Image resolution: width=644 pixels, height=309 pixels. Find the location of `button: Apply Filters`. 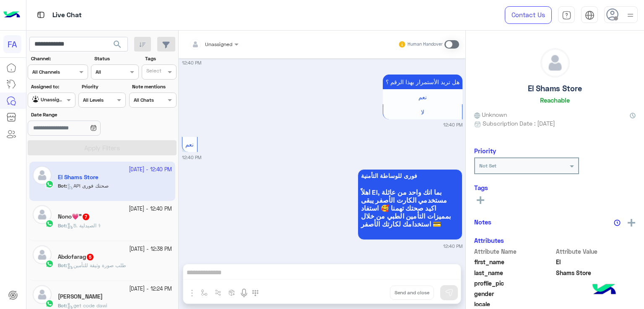

button: Apply Filters is located at coordinates (102, 148).